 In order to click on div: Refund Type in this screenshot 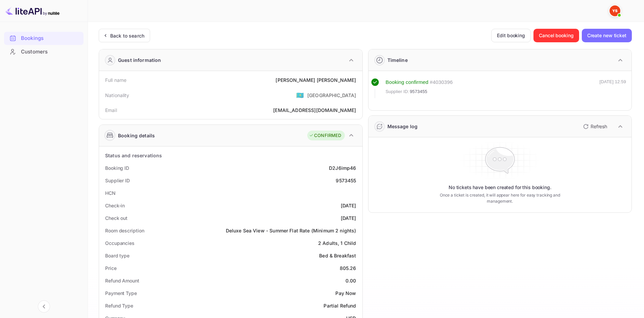, I will do `click(119, 305)`.